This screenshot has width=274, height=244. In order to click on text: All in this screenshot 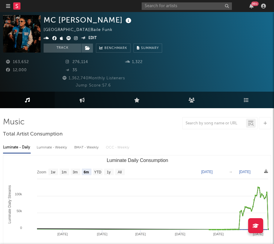, I will do `click(119, 172)`.